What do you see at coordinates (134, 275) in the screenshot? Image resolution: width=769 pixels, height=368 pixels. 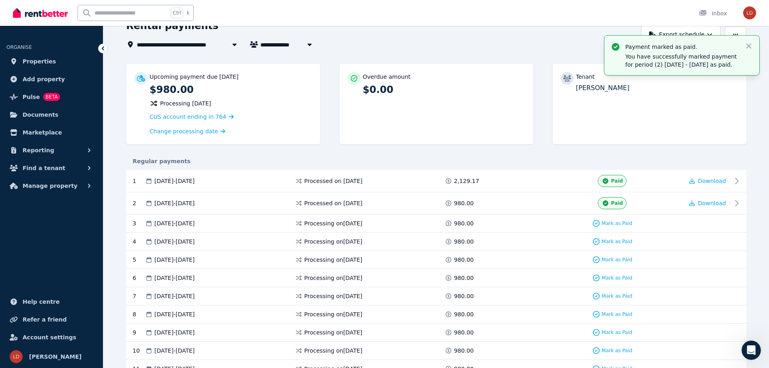 I see `span: Help` at bounding box center [134, 275].